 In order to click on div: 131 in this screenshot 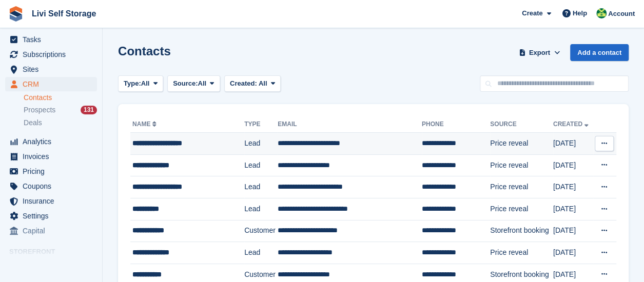, I will do `click(89, 110)`.